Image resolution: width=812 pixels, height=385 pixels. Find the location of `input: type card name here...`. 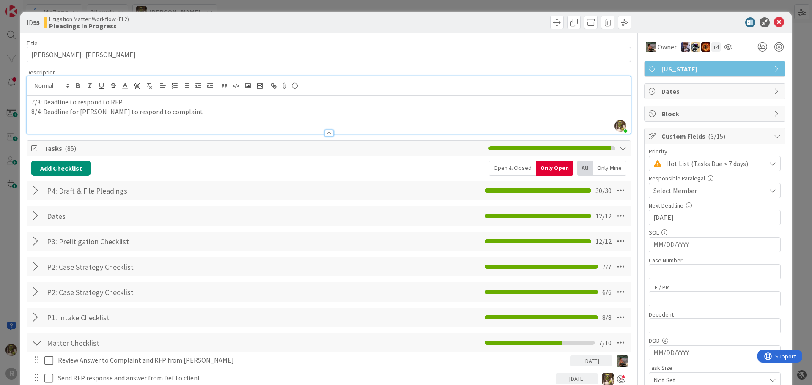

input: type card name here... is located at coordinates (329, 55).